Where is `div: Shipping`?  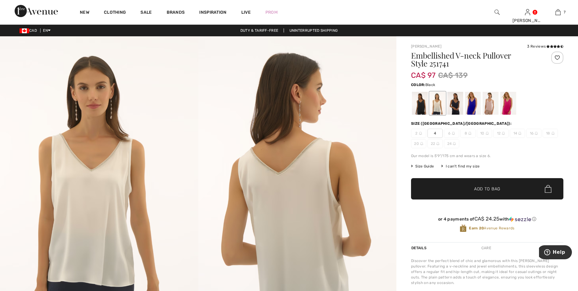 div: Shipping is located at coordinates (554, 248).